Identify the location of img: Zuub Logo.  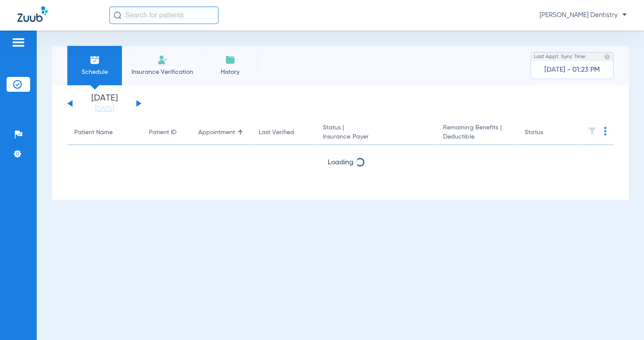
(33, 14).